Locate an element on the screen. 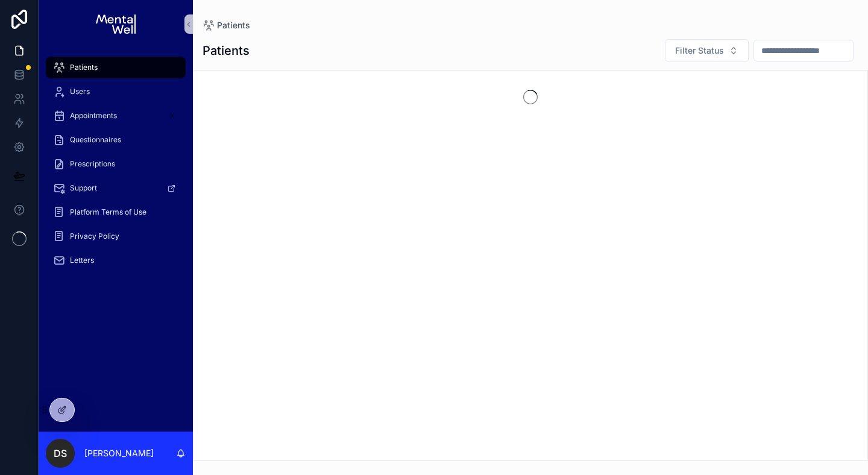  span: Users is located at coordinates (79, 91).